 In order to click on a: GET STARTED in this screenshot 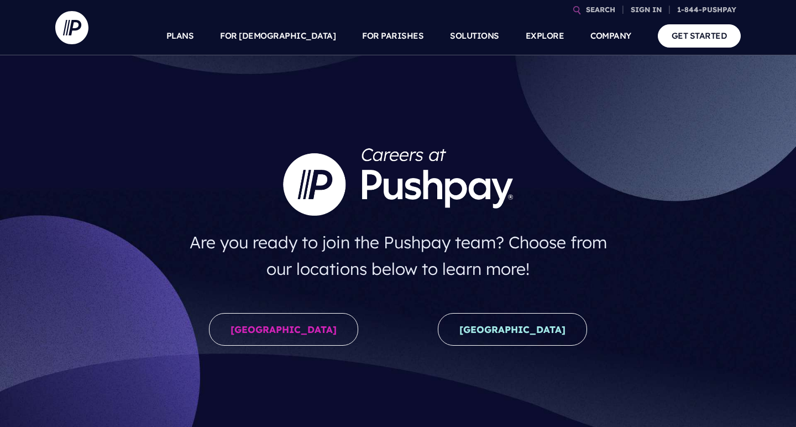, I will do `click(700, 35)`.